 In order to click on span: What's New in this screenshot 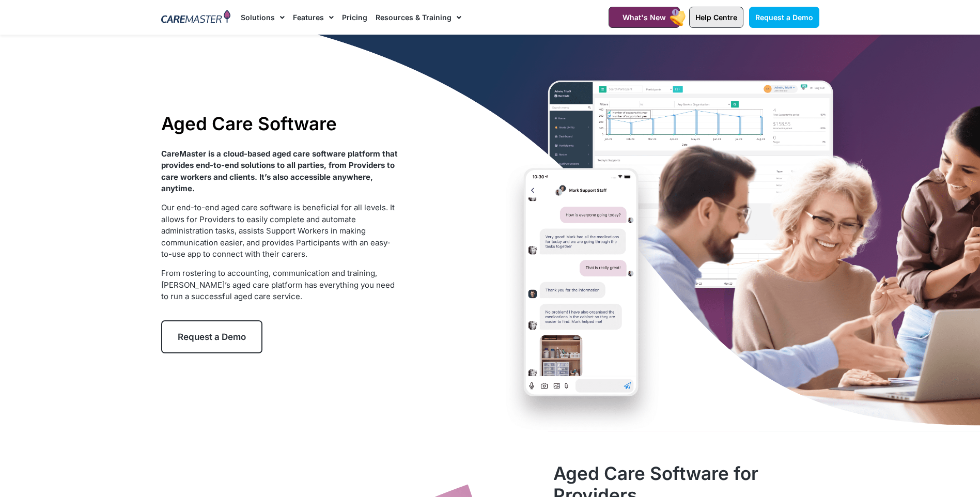, I will do `click(645, 17)`.